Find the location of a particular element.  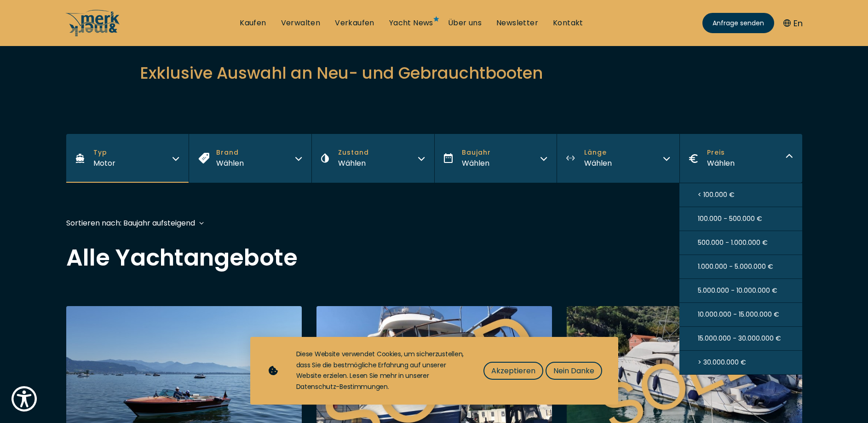

button: 500.000 - 1.000.000 € is located at coordinates (741, 243).